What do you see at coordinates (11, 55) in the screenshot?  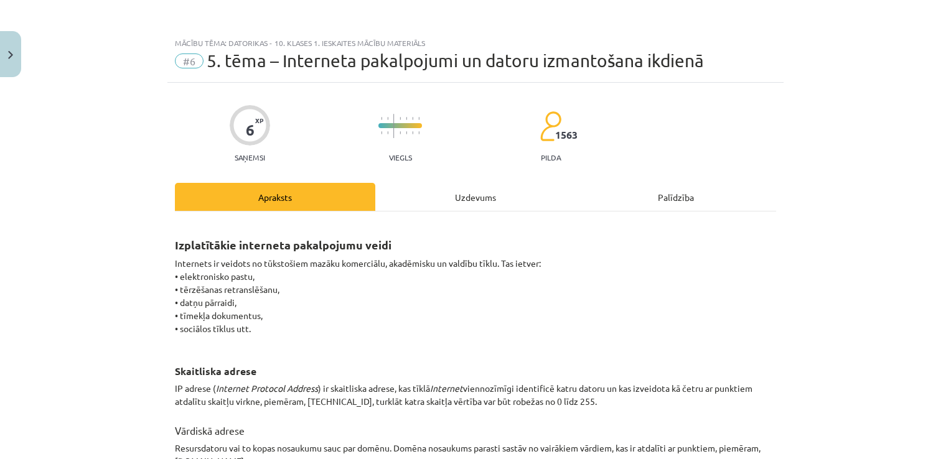 I see `img: icon-close-lesson-0947bae3869378f0d4975bcd49f059093ad1ed9edebbc8119c70593378902aed.svg` at bounding box center [11, 55].